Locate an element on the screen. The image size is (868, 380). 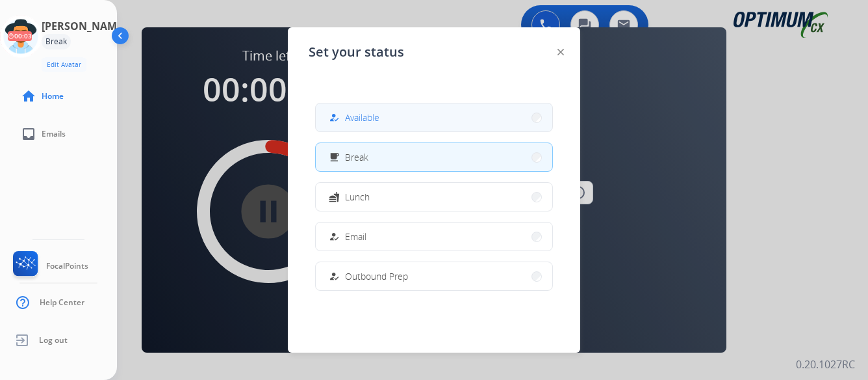
span: Lunch is located at coordinates (357, 196).